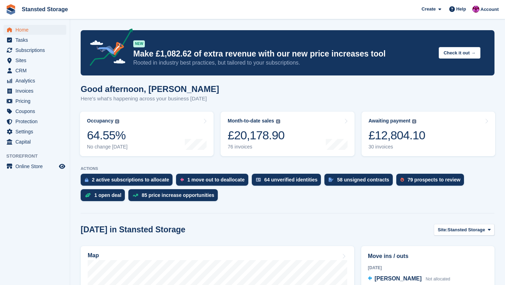 This screenshot has height=285, width=505. What do you see at coordinates (460, 53) in the screenshot?
I see `button: Check it out →` at bounding box center [460, 53].